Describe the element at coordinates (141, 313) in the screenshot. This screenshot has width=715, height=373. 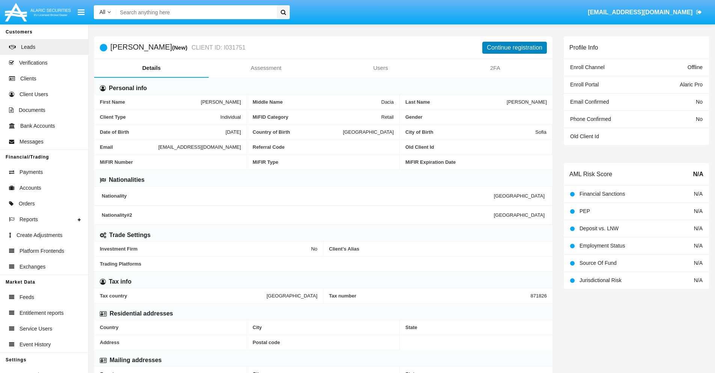
I see `h6: Residential addresses` at that location.